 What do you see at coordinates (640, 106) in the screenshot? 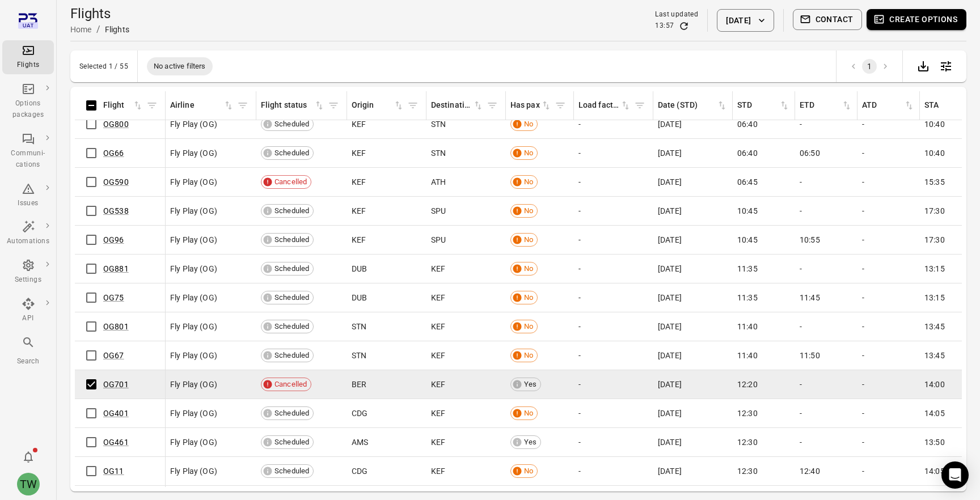
I see `button: Filter by load factor` at bounding box center [640, 106].